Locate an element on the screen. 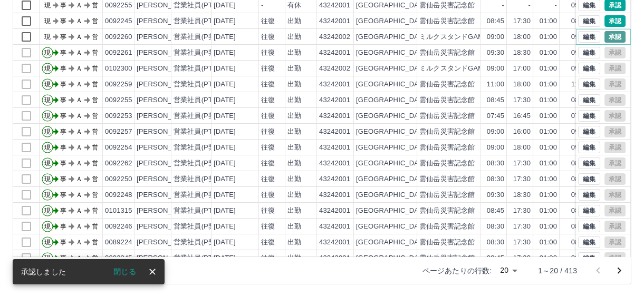 The height and width of the screenshot is (297, 644). div: 09:00 is located at coordinates (579, 132).